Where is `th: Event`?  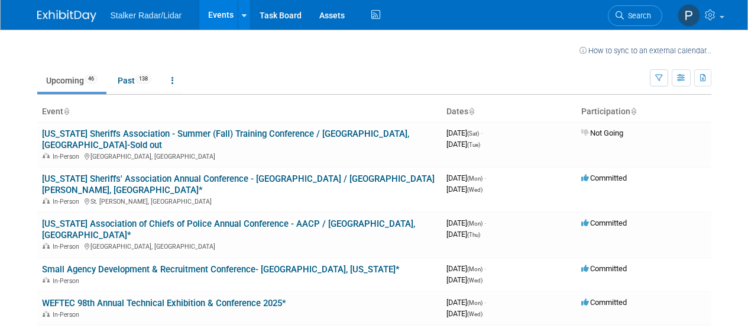 th: Event is located at coordinates (239, 112).